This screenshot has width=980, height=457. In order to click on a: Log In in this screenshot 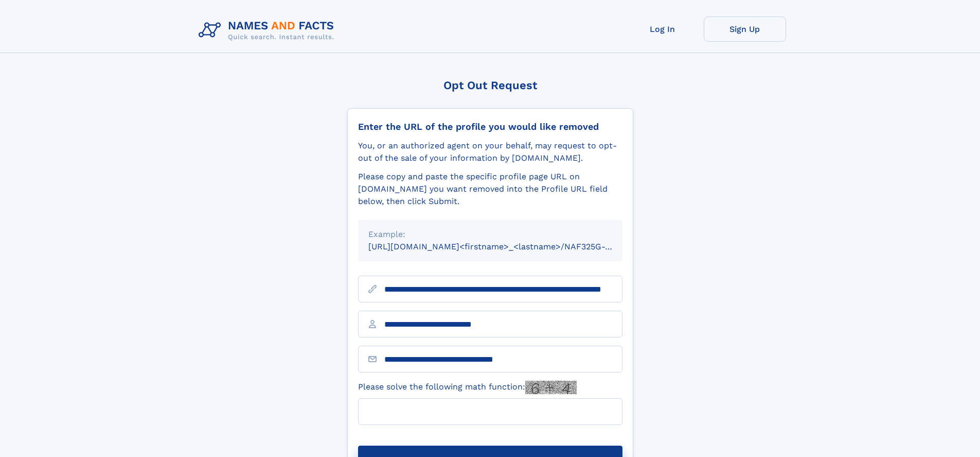, I will do `click(663, 29)`.